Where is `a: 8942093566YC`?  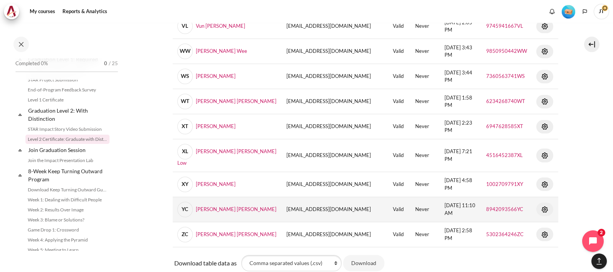 a: 8942093566YC is located at coordinates (505, 209).